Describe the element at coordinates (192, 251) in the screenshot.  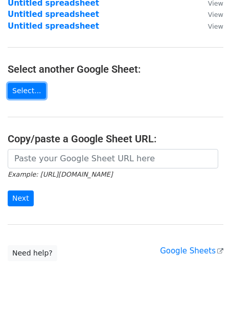
I see `a: Google Sheets` at that location.